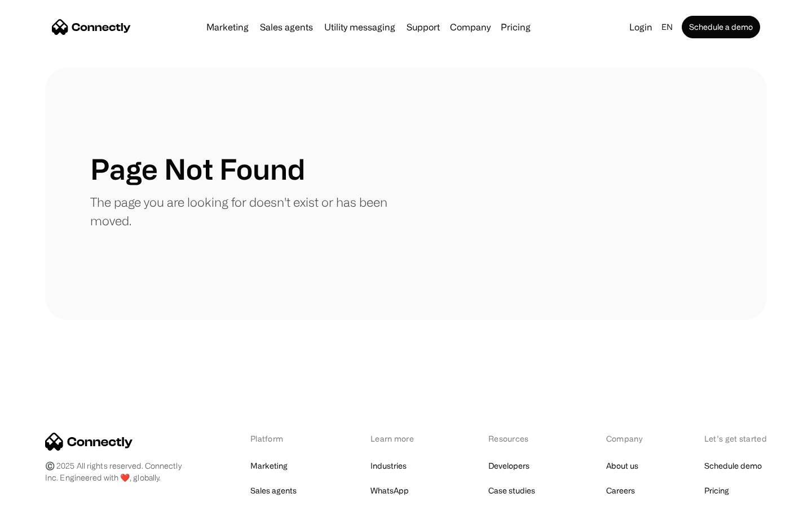 The width and height of the screenshot is (812, 507). Describe the element at coordinates (281, 438) in the screenshot. I see `div: Platform` at that location.